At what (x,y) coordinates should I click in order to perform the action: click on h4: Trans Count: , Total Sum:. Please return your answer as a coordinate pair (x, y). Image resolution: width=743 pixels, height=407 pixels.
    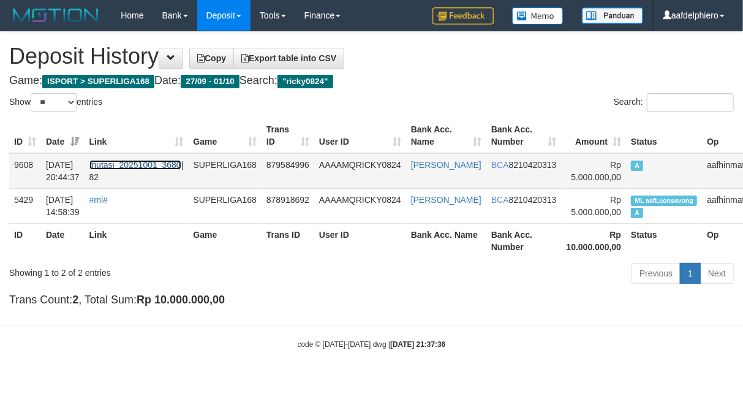
    Looking at the image, I should click on (371, 300).